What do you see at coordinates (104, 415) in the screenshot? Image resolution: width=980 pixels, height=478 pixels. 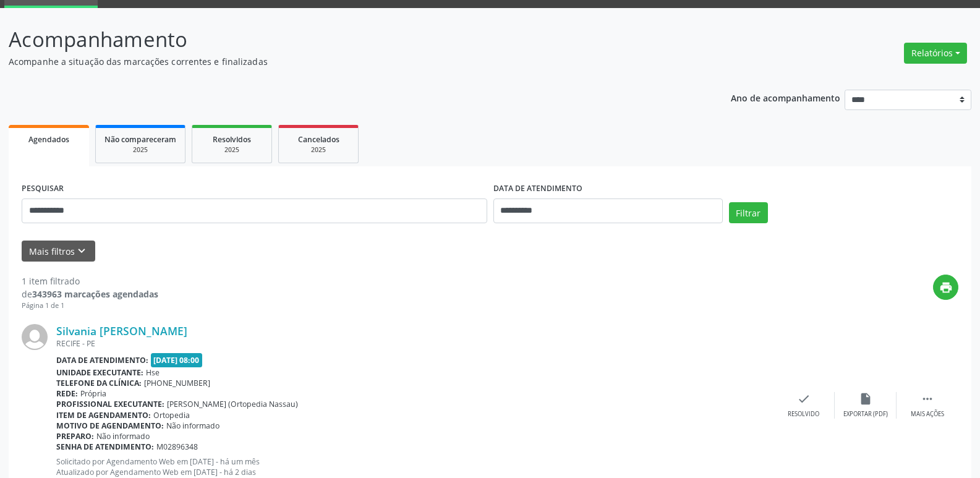 I see `b: Item de agendamento:` at bounding box center [104, 415].